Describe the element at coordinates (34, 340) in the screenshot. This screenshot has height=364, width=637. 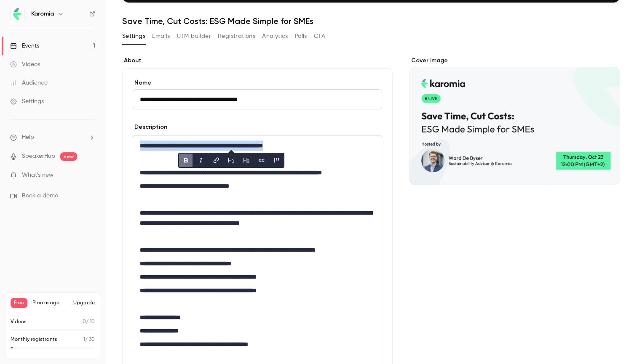
I see `p: Monthly registrants` at that location.